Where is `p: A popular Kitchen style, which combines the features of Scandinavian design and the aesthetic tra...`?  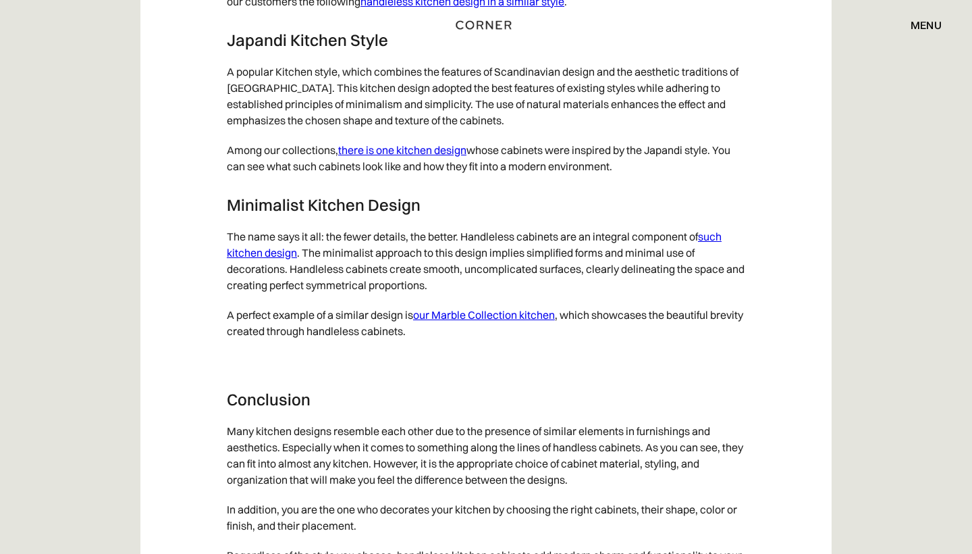
p: A popular Kitchen style, which combines the features of Scandinavian design and the aesthetic tra... is located at coordinates (486, 96).